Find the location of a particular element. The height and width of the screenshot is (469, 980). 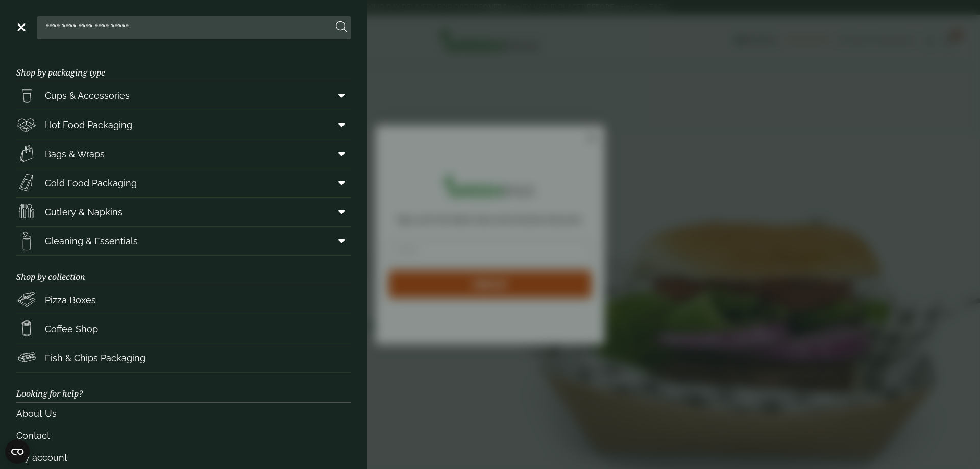

img: Pizza_boxes.svg is located at coordinates (26, 300).